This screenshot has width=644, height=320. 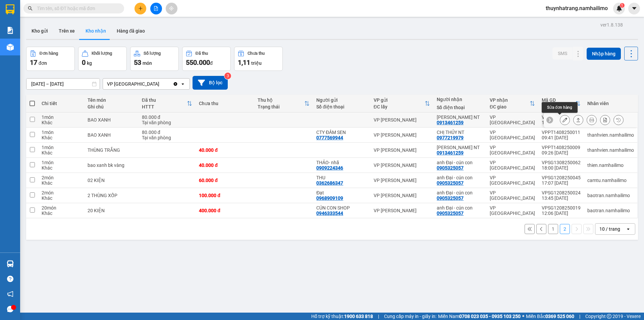 What do you see at coordinates (112, 180) in the screenshot?
I see `div: 02 KIỆN` at bounding box center [112, 180].